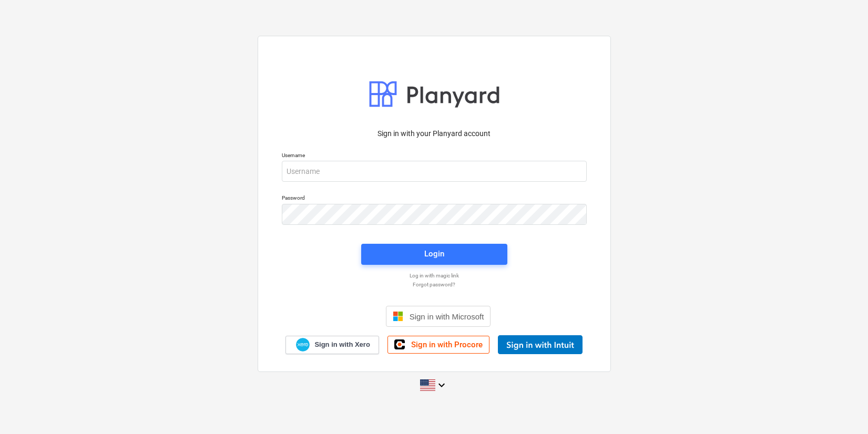 The width and height of the screenshot is (868, 434). I want to click on p: Sign in with your Planyard account, so click(434, 134).